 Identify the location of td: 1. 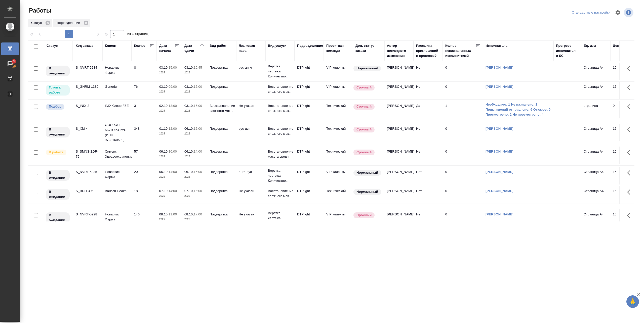
(462, 110).